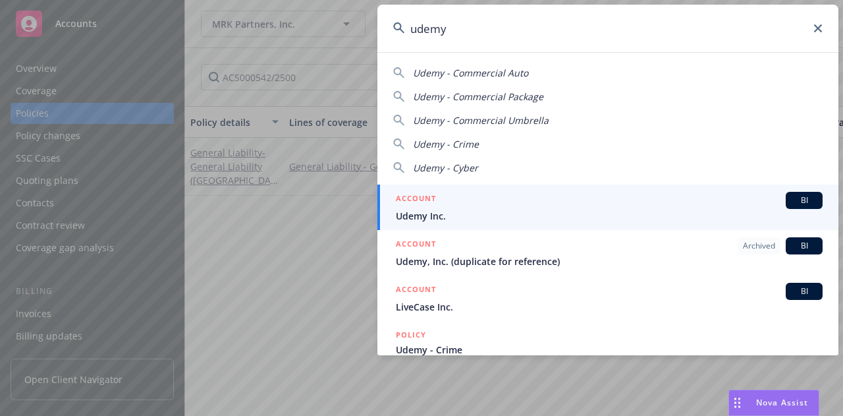 This screenshot has width=843, height=416. I want to click on span: Udemy - Commercial Package, so click(478, 96).